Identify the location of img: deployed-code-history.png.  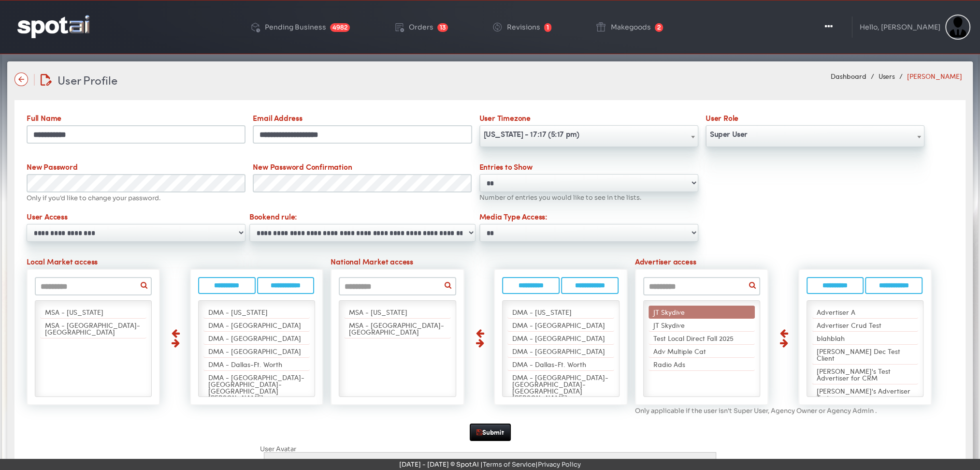
(255, 27).